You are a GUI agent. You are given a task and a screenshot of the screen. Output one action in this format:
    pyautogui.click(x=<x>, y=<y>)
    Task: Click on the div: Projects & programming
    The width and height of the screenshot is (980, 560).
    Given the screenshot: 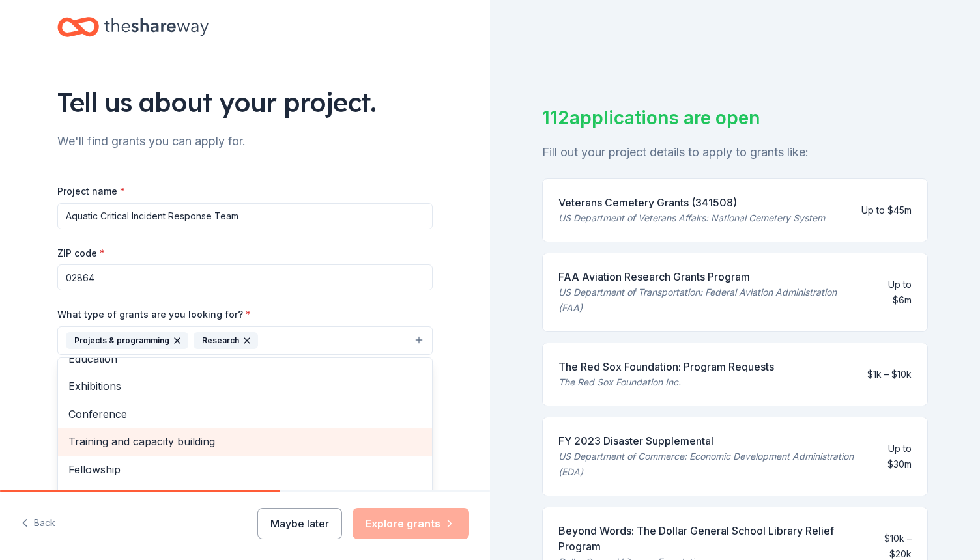 What is the action you would take?
    pyautogui.click(x=127, y=341)
    